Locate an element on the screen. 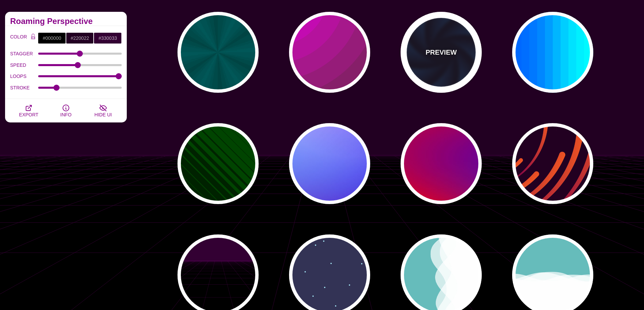 The image size is (644, 310). button: pink circles in circles pulsating background is located at coordinates (329, 53).